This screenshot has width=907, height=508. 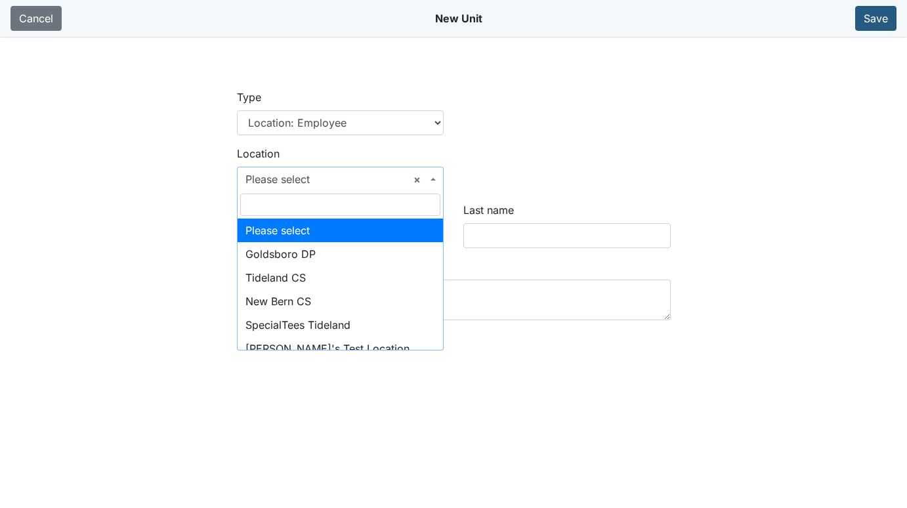 I want to click on li: Goldsboro DP, so click(x=341, y=254).